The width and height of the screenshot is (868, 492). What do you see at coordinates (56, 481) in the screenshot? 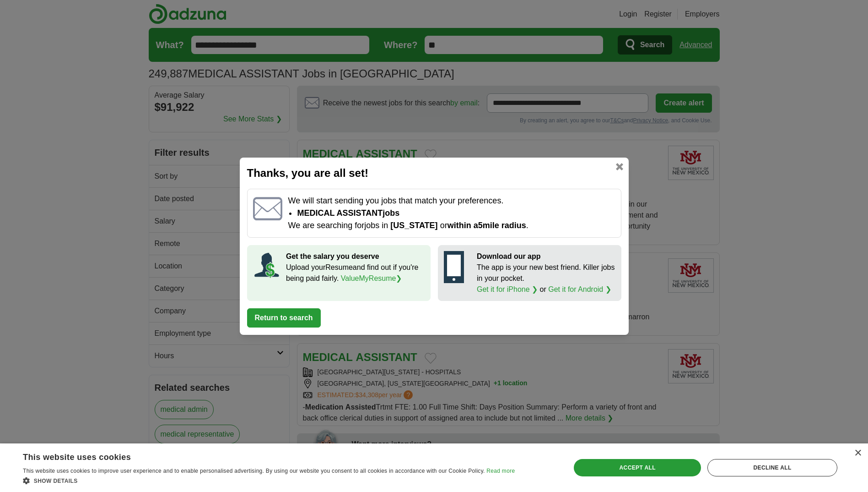
I see `span: Show details` at bounding box center [56, 481].